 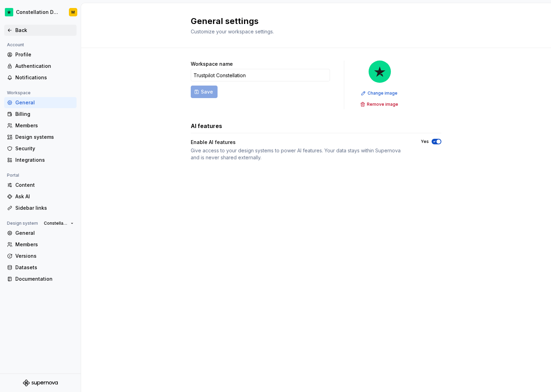 What do you see at coordinates (56, 223) in the screenshot?
I see `span: Constellation Design System` at bounding box center [56, 223].